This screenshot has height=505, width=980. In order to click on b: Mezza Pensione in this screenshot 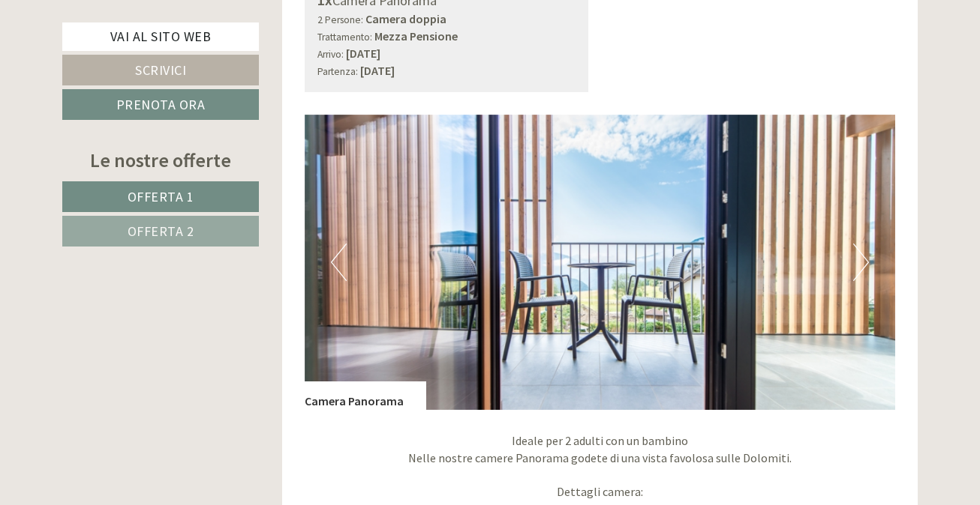, I will do `click(415, 36)`.